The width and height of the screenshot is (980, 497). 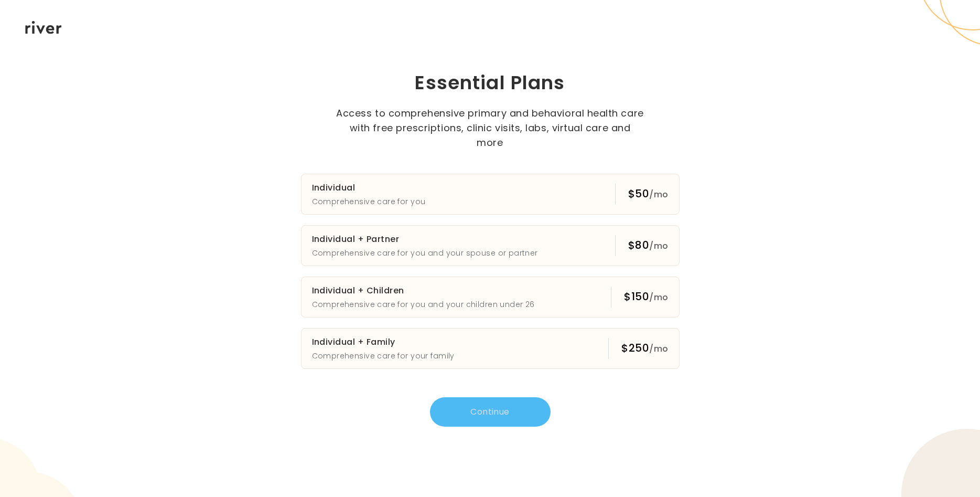 I want to click on h3: Individual + Partner, so click(x=425, y=239).